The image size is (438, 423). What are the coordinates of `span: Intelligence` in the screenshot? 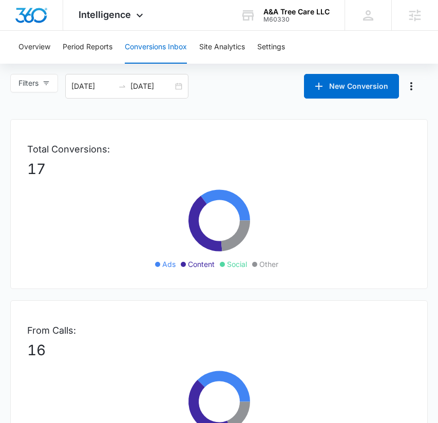 It's located at (105, 14).